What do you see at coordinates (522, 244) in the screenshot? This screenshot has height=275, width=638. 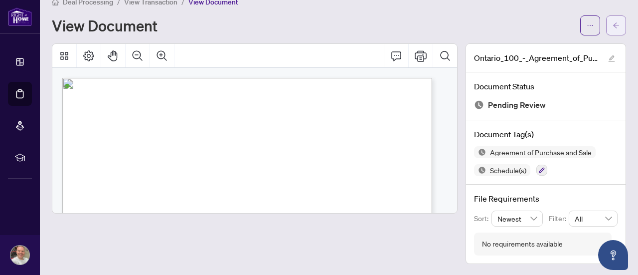 I see `div: No requirements available` at bounding box center [522, 244].